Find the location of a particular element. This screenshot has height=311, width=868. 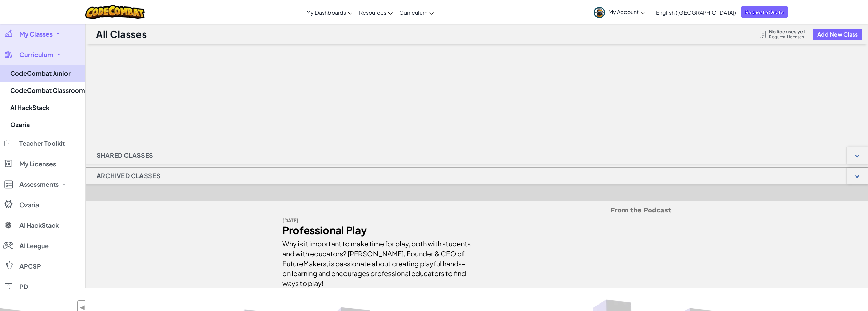

span: My Classes is located at coordinates (36, 34).